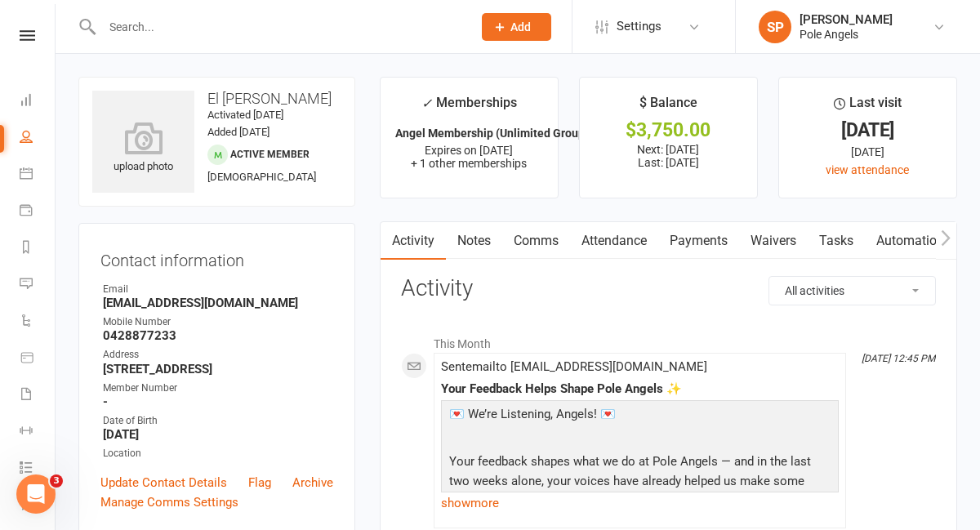 The height and width of the screenshot is (530, 980). Describe the element at coordinates (836, 241) in the screenshot. I see `a: Tasks` at that location.